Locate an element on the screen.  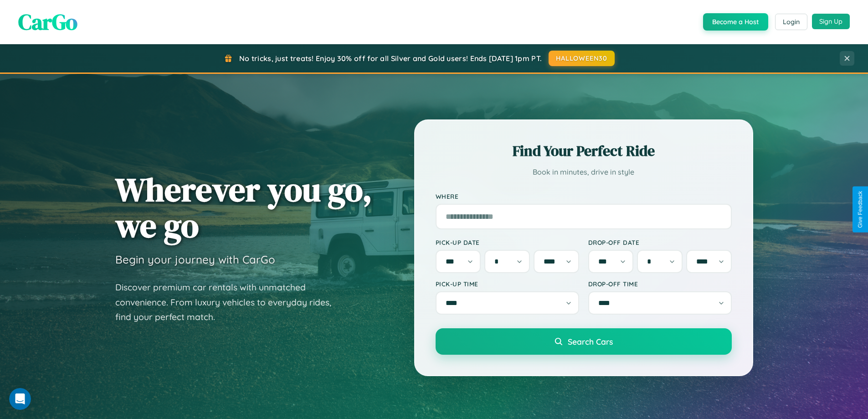
span: CarGo is located at coordinates (48, 22).